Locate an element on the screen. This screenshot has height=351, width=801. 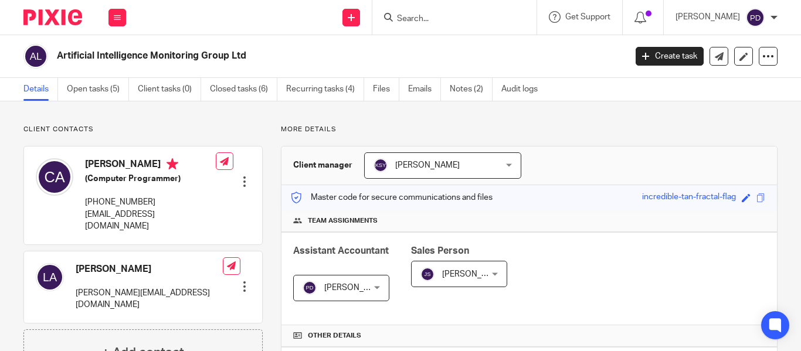
a: Emails is located at coordinates (425, 89).